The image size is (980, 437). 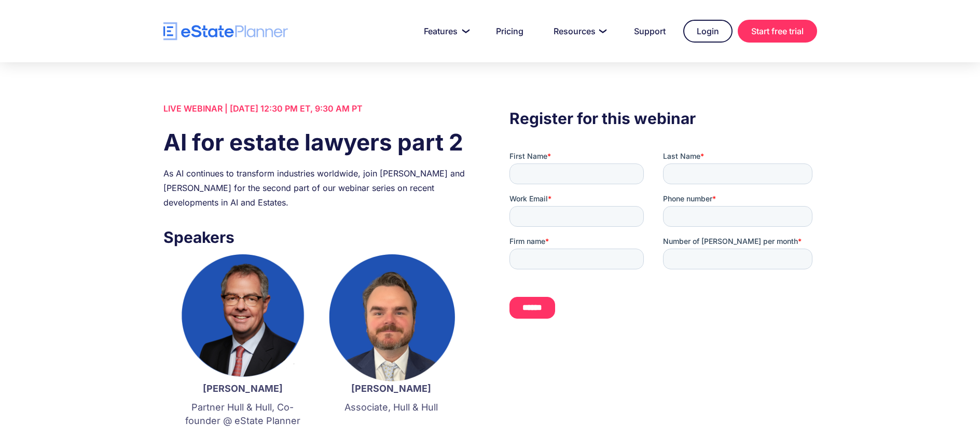 I want to click on a: Resources, so click(x=578, y=31).